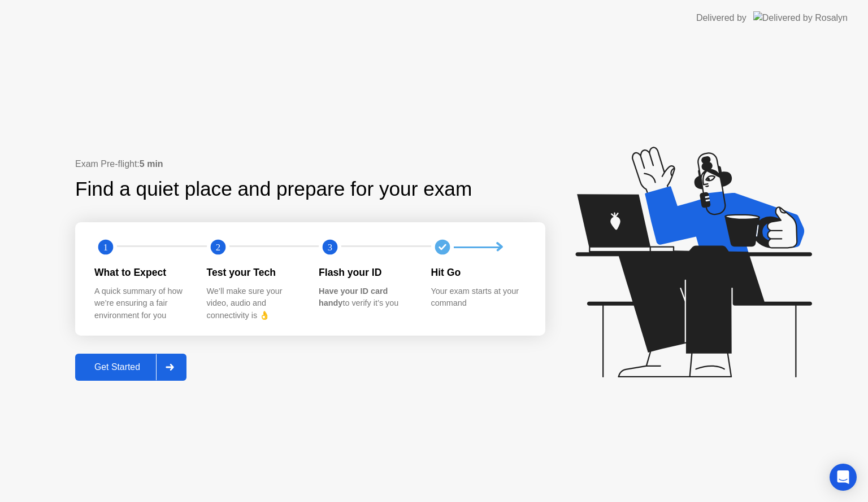 The image size is (868, 502). Describe the element at coordinates (274, 189) in the screenshot. I see `div: Find a quiet place and prepare for your exam` at that location.